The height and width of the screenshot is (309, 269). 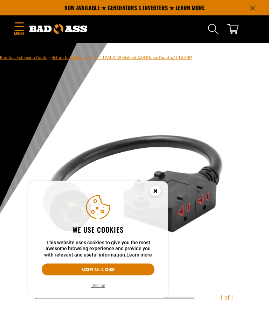 What do you see at coordinates (213, 29) in the screenshot?
I see `summary: Search` at bounding box center [213, 29].